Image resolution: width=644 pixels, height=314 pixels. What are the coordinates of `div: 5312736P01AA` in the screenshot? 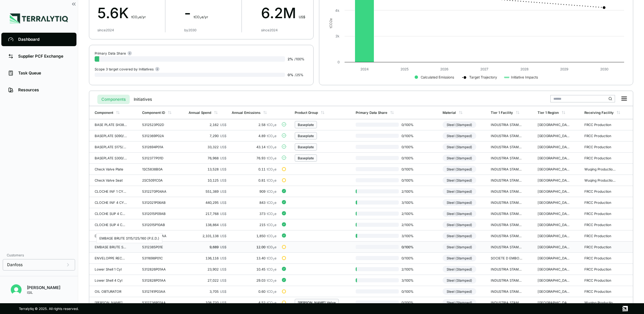 It's located at (158, 302).